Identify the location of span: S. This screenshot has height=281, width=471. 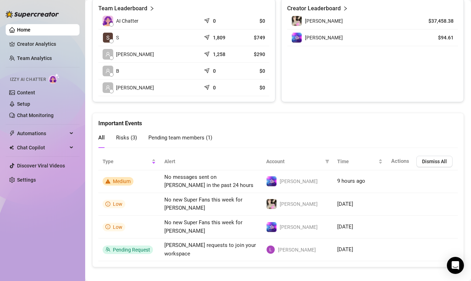
(117, 38).